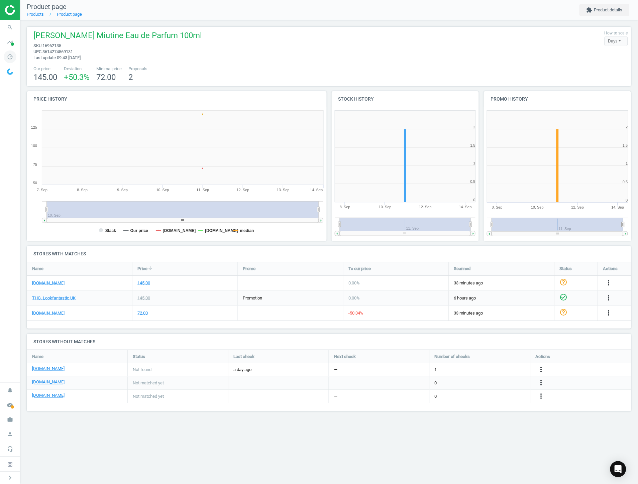 The height and width of the screenshot is (484, 638). I want to click on div: Open Intercom Messenger, so click(618, 469).